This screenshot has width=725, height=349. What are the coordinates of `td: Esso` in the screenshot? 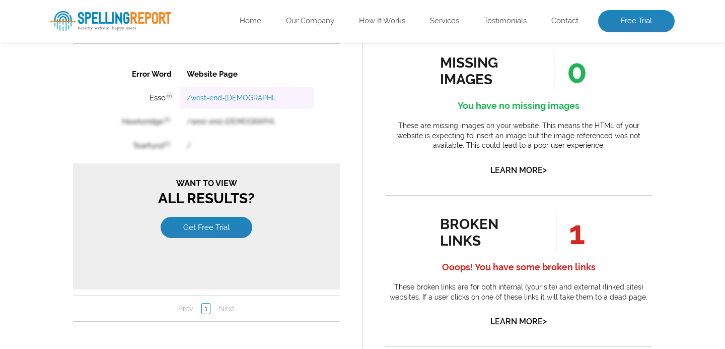 It's located at (66, 36).